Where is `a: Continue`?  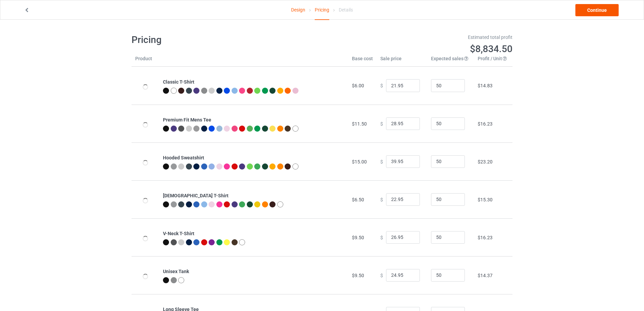
a: Continue is located at coordinates (598, 10).